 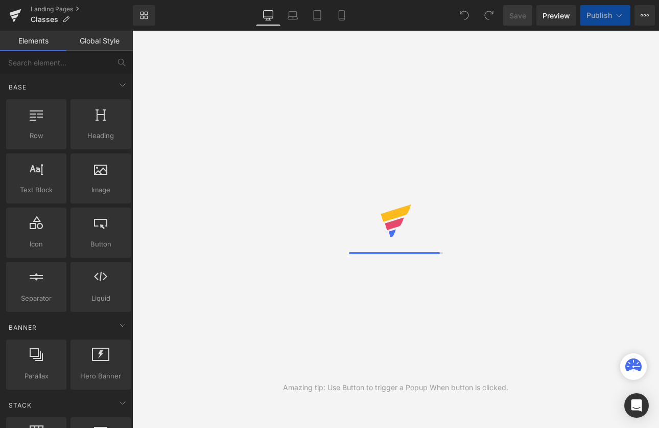 I want to click on span: Classes, so click(x=44, y=19).